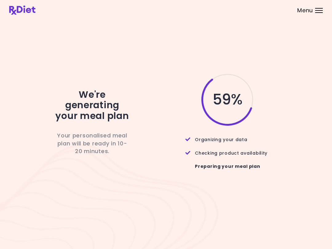  What do you see at coordinates (228, 100) in the screenshot?
I see `span: 59 %` at bounding box center [228, 100].